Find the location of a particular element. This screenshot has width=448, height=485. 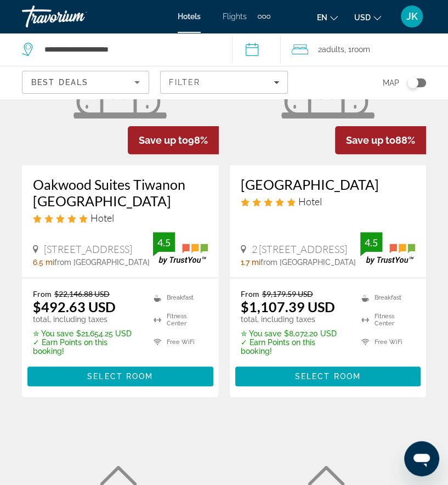

button: Travelers: 2 adults, 0 children is located at coordinates (364, 49).